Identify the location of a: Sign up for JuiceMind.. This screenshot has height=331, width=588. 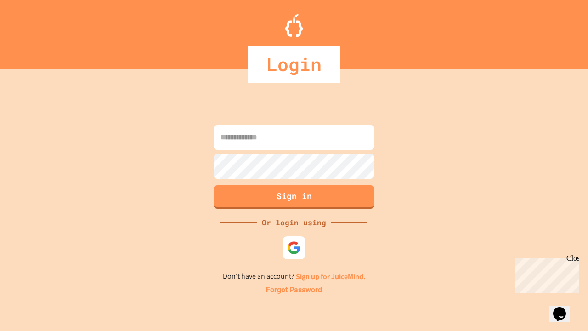
(331, 276).